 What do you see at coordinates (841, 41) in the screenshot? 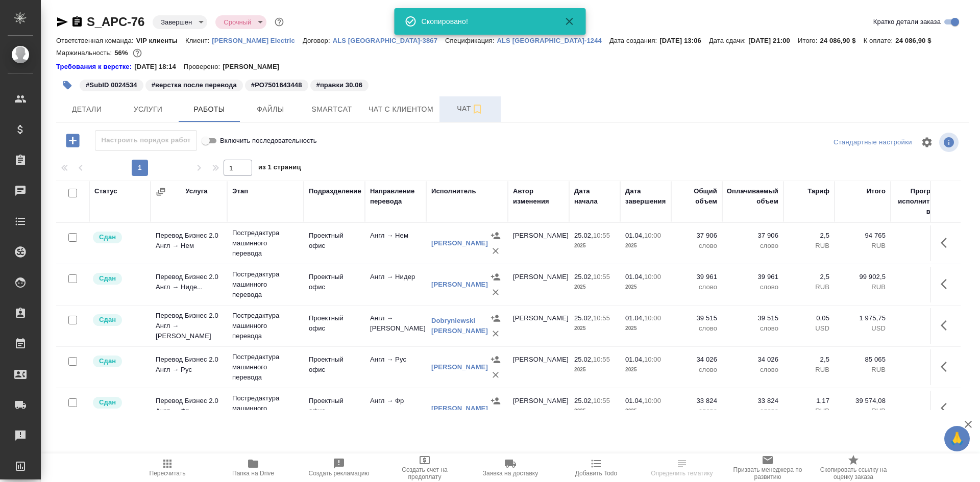
I see `p: 24 086,90 $` at bounding box center [841, 41].